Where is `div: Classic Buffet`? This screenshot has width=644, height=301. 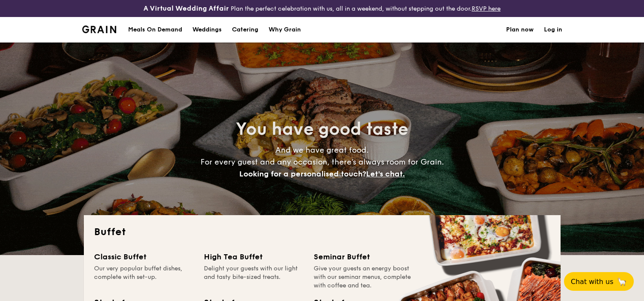 div: Classic Buffet is located at coordinates (144, 257).